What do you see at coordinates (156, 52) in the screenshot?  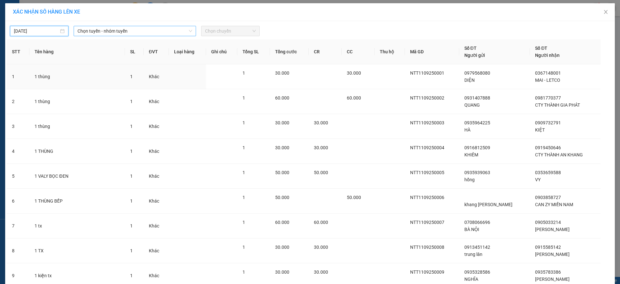 I see `th: ĐVT` at bounding box center [156, 52].